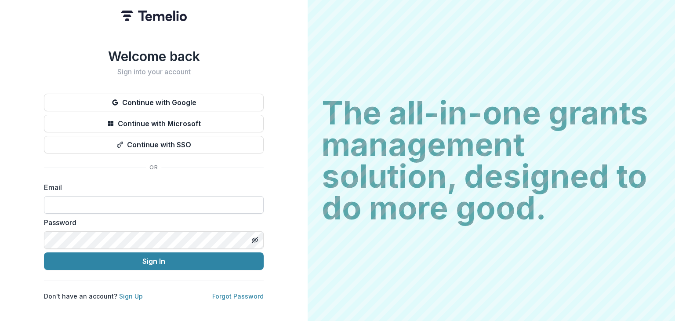 This screenshot has height=321, width=675. I want to click on button: Continue with Google, so click(154, 102).